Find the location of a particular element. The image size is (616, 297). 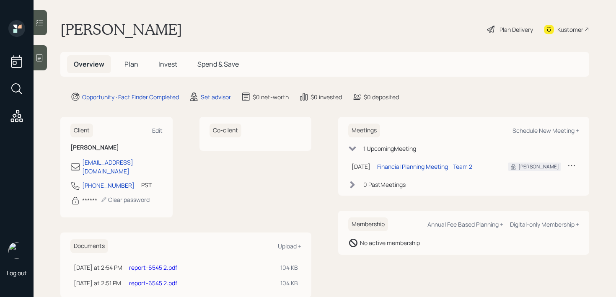

h6: Client is located at coordinates (82, 130).